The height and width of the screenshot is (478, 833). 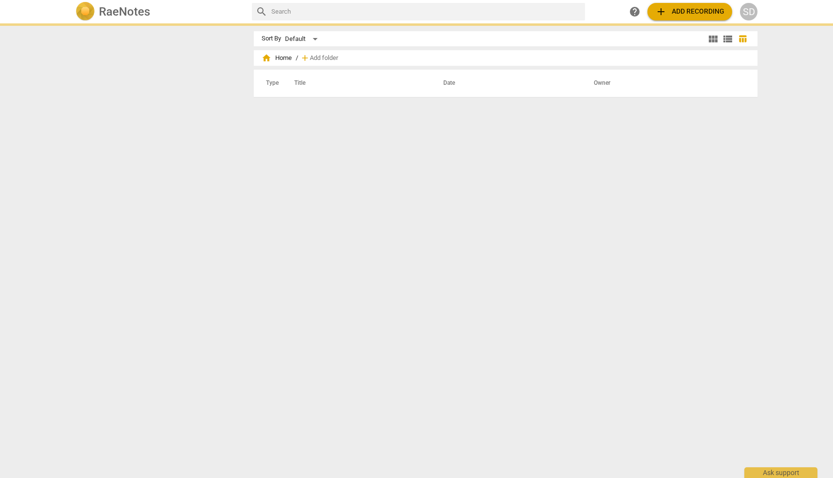 I want to click on input: Search, so click(x=426, y=12).